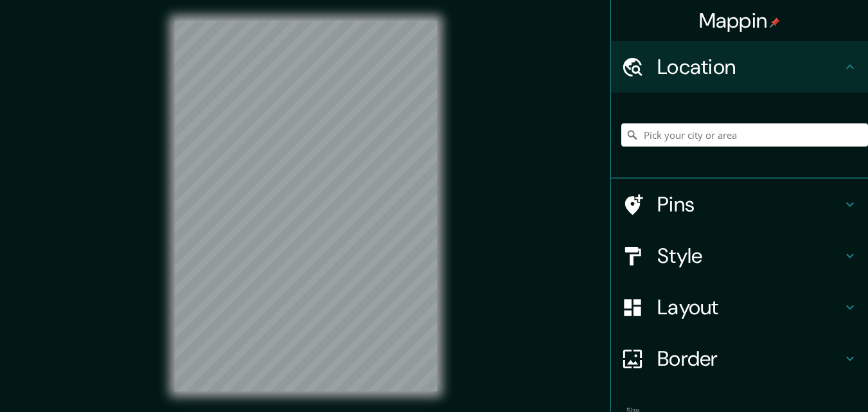 The height and width of the screenshot is (412, 868). What do you see at coordinates (750, 359) in the screenshot?
I see `h4: Border` at bounding box center [750, 359].